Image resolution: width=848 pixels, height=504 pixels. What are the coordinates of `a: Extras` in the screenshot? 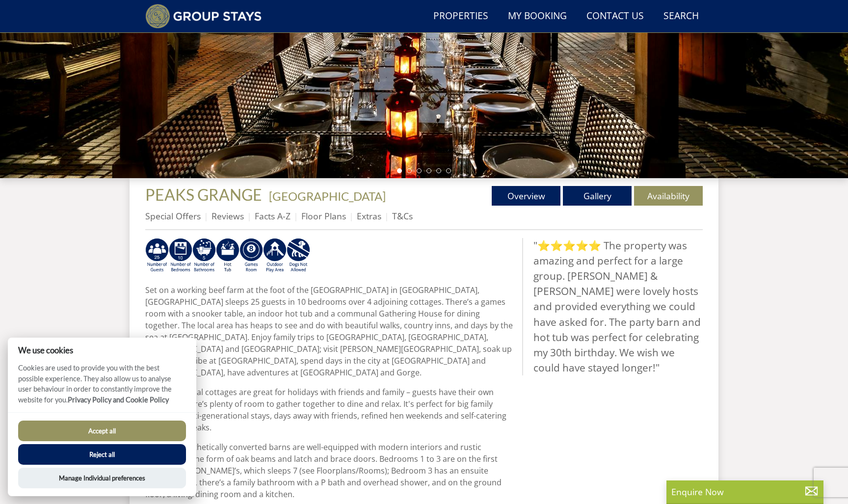 It's located at (369, 216).